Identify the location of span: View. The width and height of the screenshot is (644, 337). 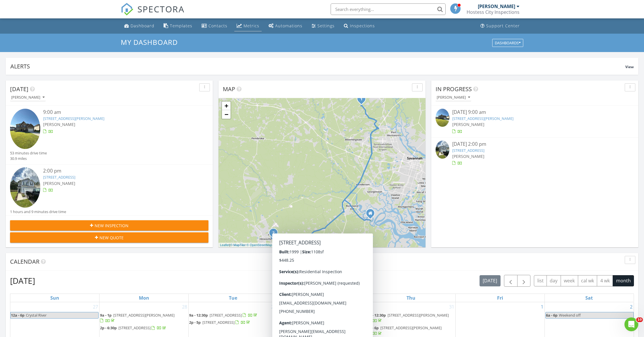
(630, 67).